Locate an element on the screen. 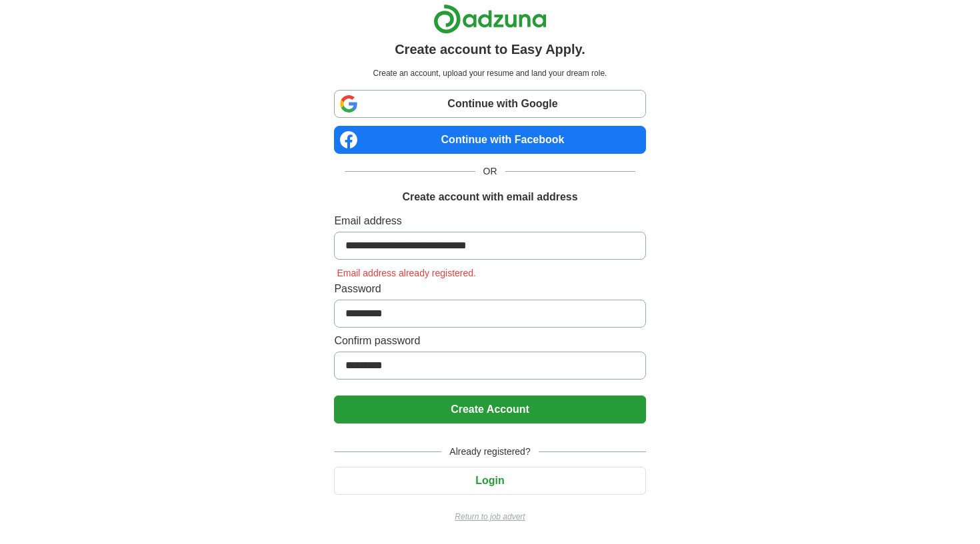 The image size is (980, 544). a: Login is located at coordinates (490, 480).